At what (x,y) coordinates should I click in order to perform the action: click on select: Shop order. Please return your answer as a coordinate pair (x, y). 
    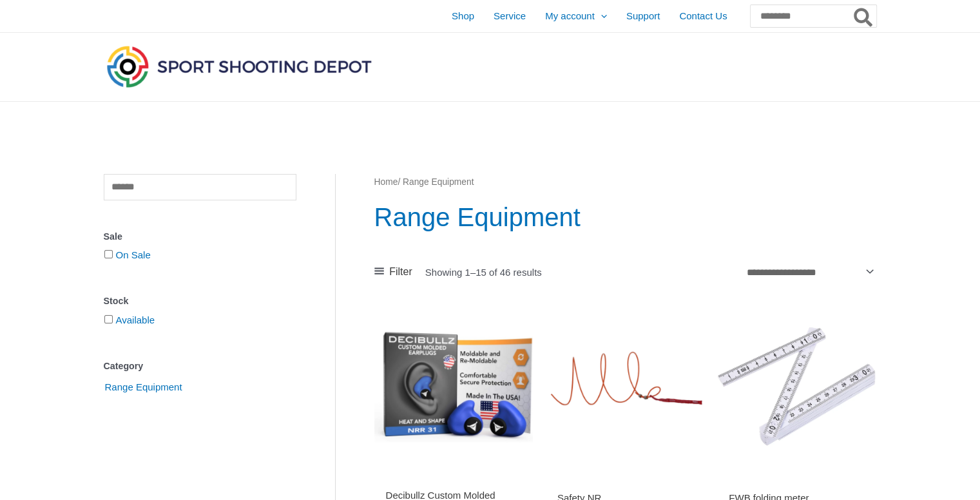
    Looking at the image, I should click on (809, 271).